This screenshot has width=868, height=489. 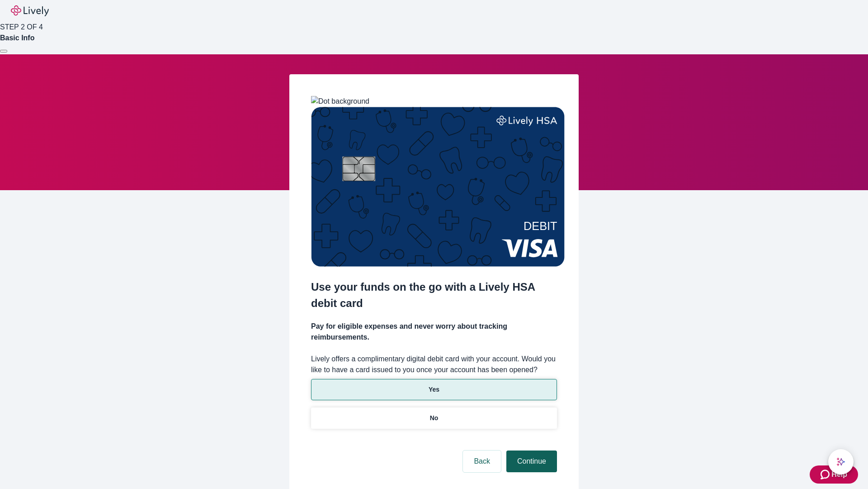 I want to click on svg: Zendesk support icon, so click(x=826, y=474).